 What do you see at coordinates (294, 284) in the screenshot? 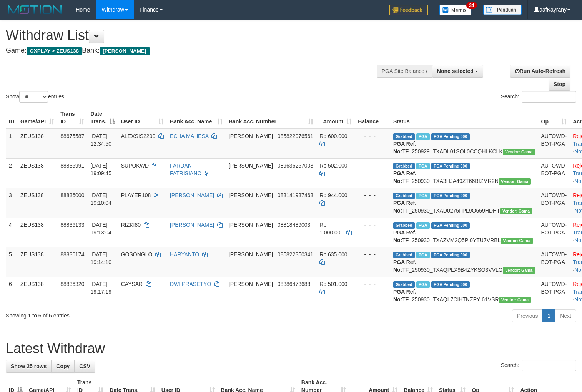
I see `span: Copy 08386473688 to clipboard` at bounding box center [294, 284].